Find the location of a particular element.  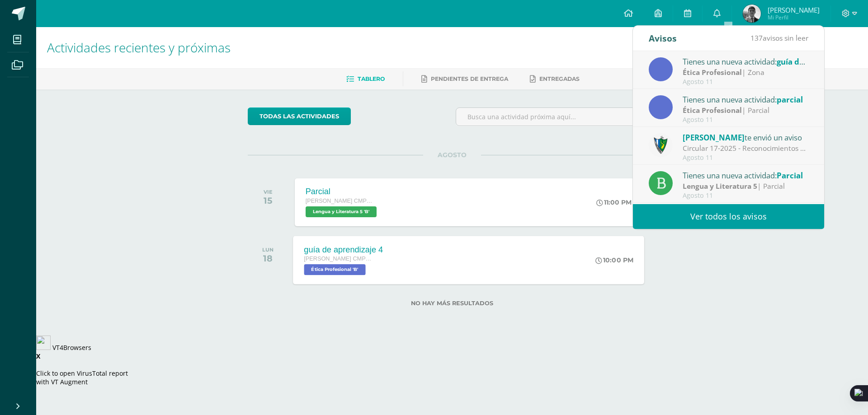

span: Pendientes de entrega is located at coordinates (469, 78).